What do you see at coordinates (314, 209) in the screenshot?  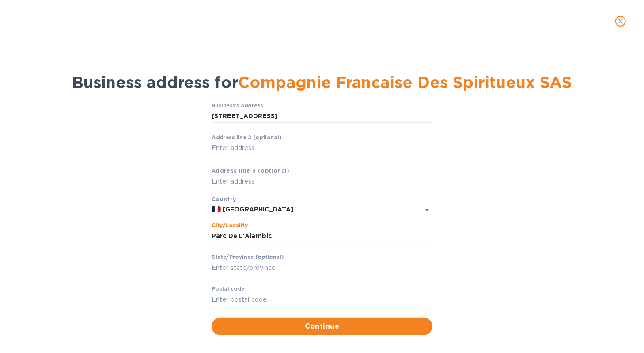 I see `input: Enter сountry` at bounding box center [314, 209].